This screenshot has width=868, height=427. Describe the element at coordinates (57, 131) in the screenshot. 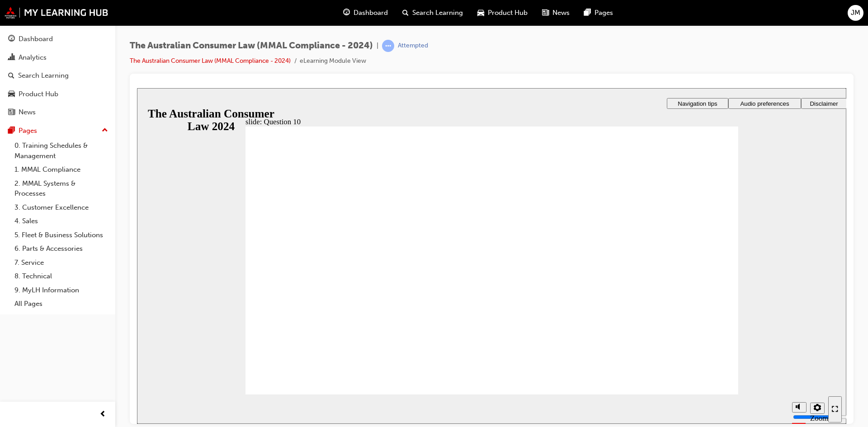

I see `button: Pages` at that location.